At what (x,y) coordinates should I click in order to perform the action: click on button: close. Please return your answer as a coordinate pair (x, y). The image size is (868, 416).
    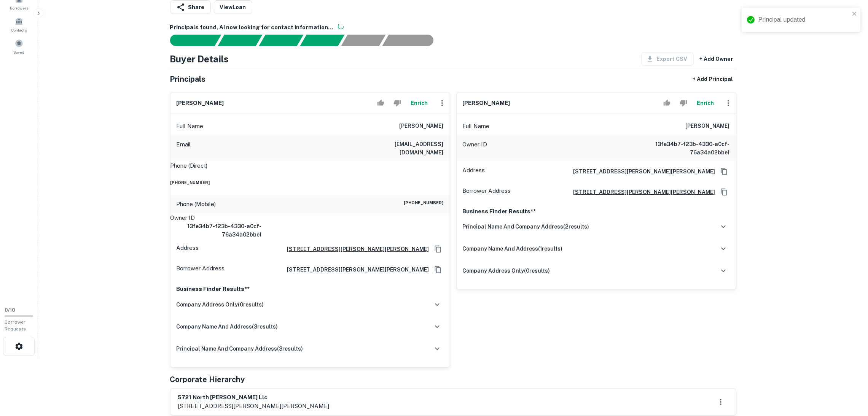
    Looking at the image, I should click on (855, 14).